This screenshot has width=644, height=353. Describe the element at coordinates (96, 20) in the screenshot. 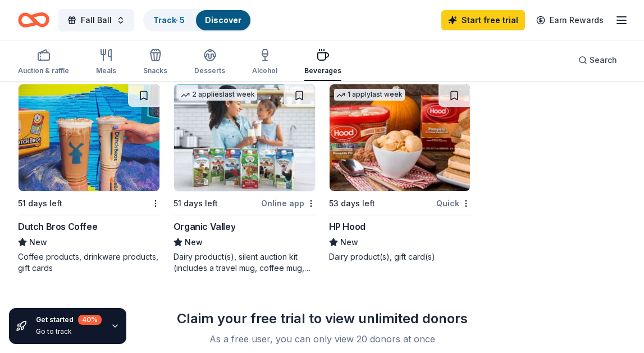

I see `button: Fall Ball` at that location.